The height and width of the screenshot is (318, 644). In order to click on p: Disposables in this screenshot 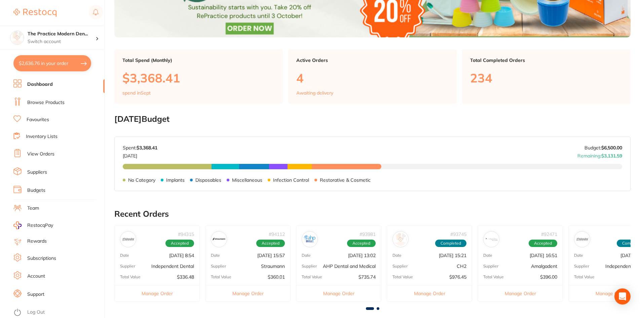, I will do `click(208, 180)`.